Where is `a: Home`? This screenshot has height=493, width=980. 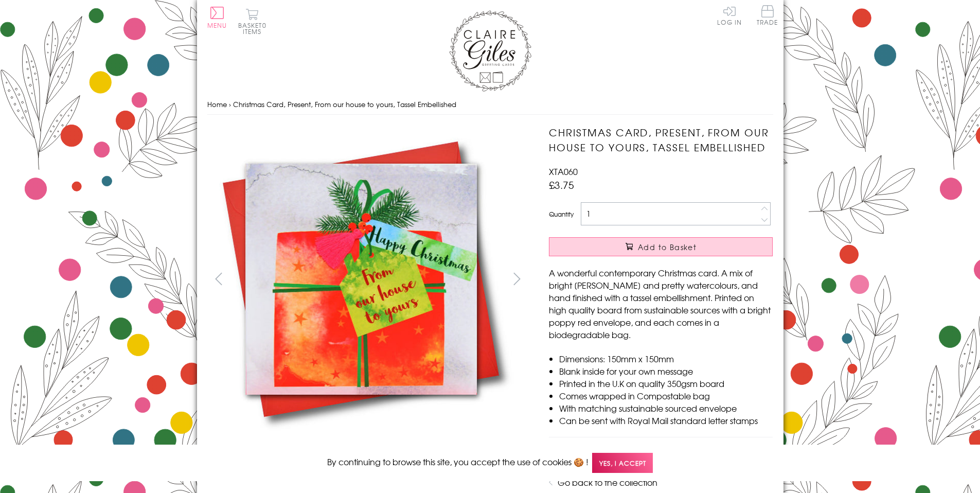
a: Home is located at coordinates (217, 104).